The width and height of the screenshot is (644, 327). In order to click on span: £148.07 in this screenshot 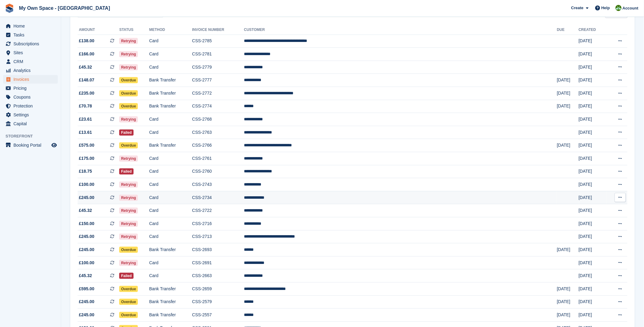, I will do `click(86, 80)`.